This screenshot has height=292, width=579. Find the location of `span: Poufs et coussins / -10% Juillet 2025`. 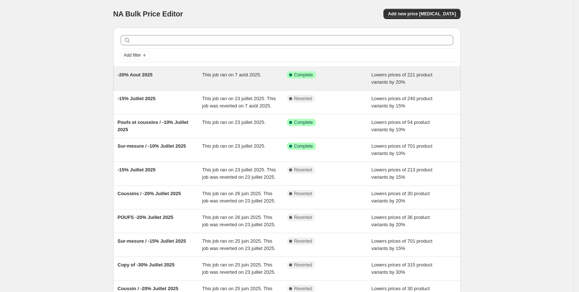

span: Poufs et coussins / -10% Juillet 2025 is located at coordinates (153, 126).